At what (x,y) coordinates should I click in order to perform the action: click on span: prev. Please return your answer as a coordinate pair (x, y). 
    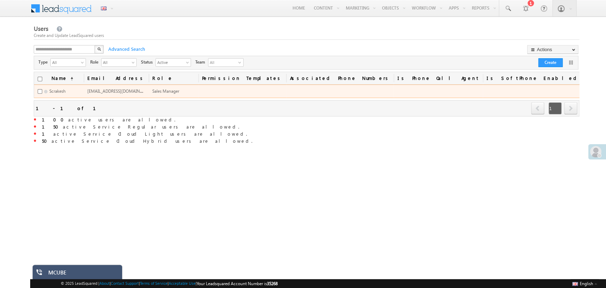
    Looking at the image, I should click on (537, 108).